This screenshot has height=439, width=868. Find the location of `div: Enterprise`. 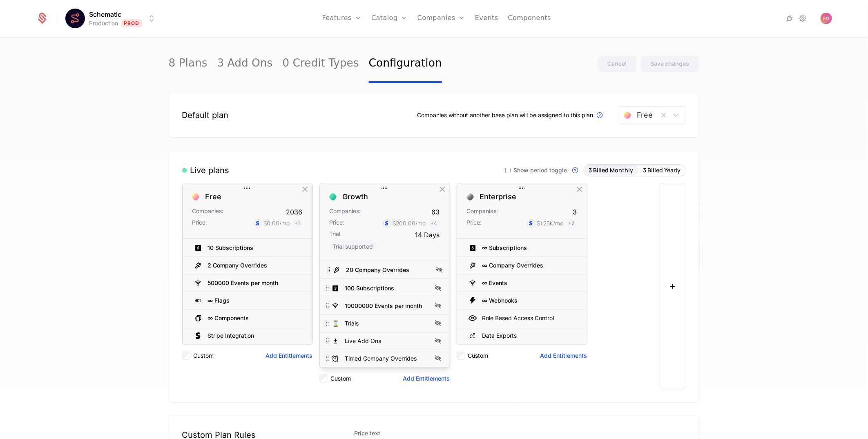

div: Enterprise is located at coordinates (498, 197).